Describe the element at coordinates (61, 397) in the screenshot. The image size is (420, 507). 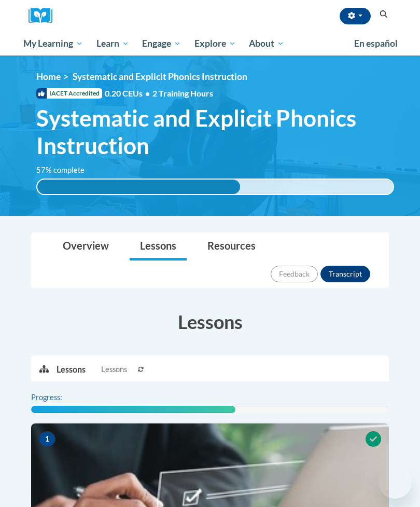
I see `label: Progress:` at that location.